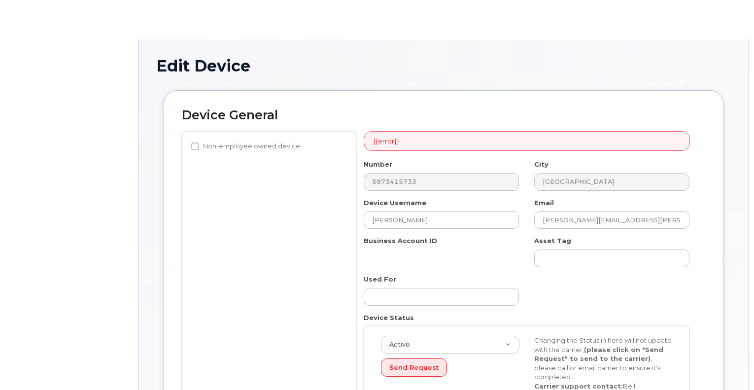  Describe the element at coordinates (195, 146) in the screenshot. I see `input: Non-employee owned device` at that location.